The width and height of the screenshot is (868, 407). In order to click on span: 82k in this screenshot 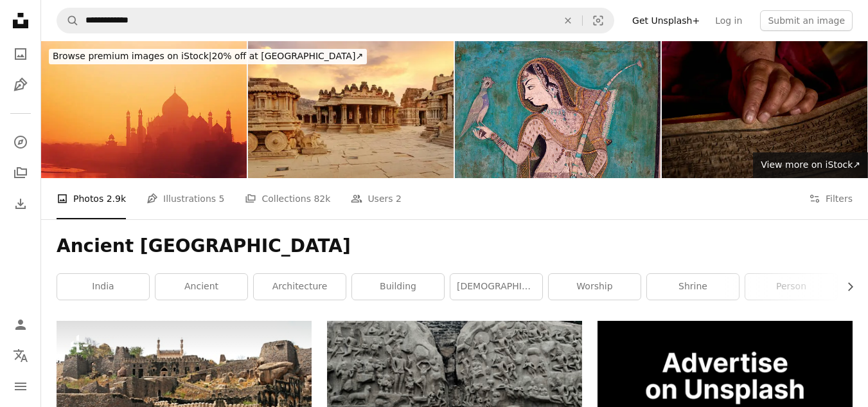, I will do `click(322, 198)`.